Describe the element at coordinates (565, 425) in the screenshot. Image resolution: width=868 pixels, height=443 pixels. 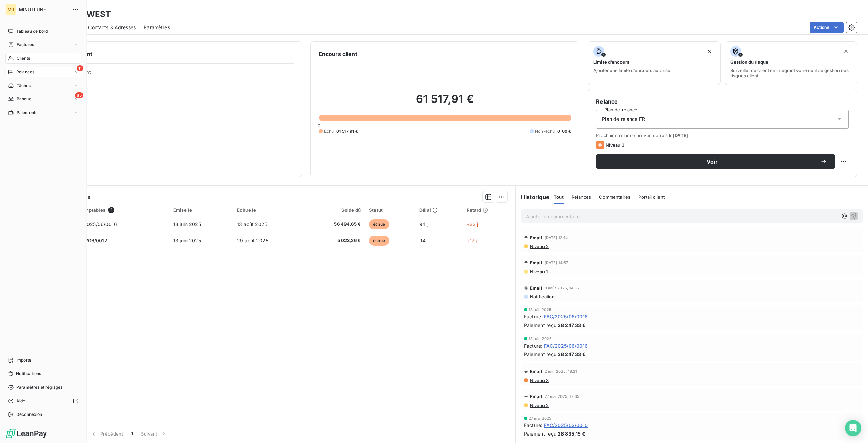
I see `span: FAC/2025/03/0010` at that location.